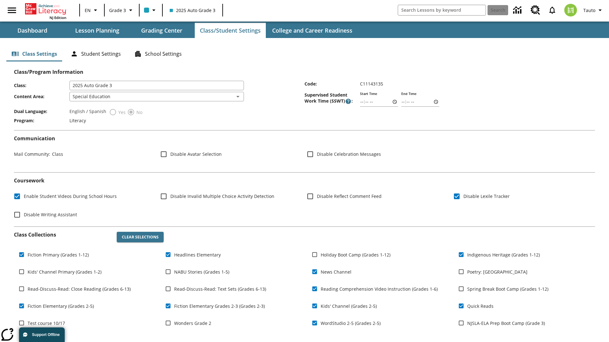 The image size is (609, 342). I want to click on span: Yes, so click(121, 112).